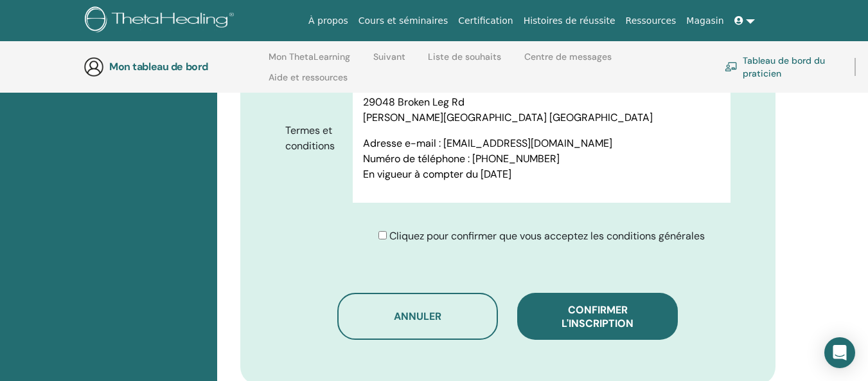 This screenshot has height=381, width=868. What do you see at coordinates (485, 21) in the screenshot?
I see `a: Certification` at bounding box center [485, 21].